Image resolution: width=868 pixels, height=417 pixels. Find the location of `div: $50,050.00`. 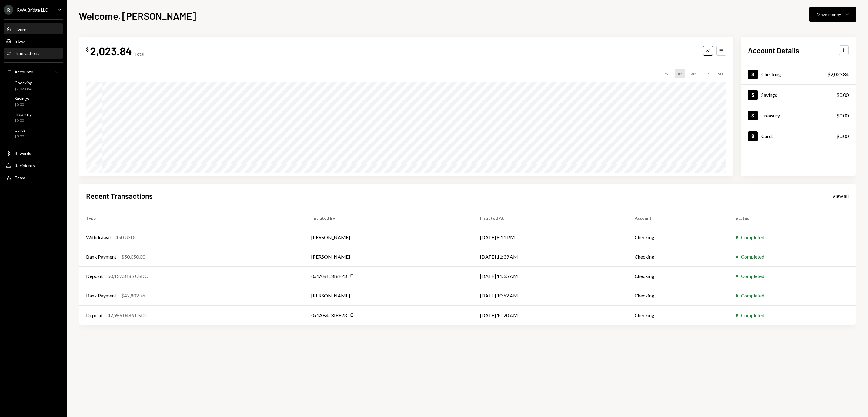

div: $50,050.00 is located at coordinates (133, 256).